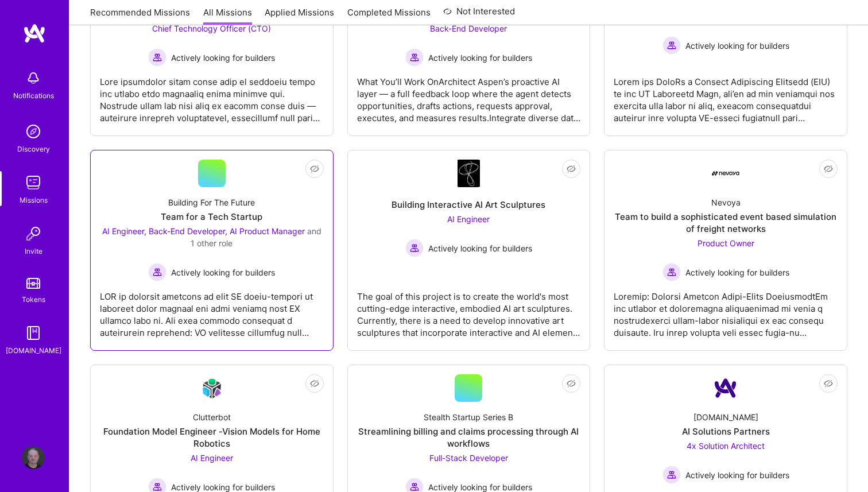  I want to click on img: Invite, so click(33, 234).